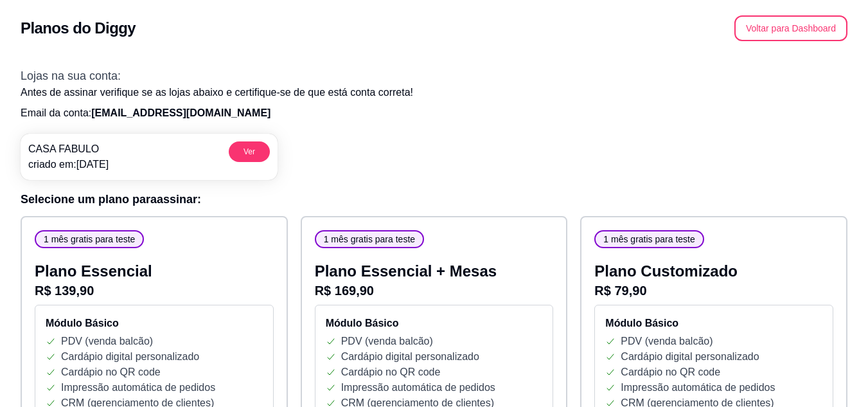 The height and width of the screenshot is (407, 868). What do you see at coordinates (249, 152) in the screenshot?
I see `button: Ver` at bounding box center [249, 152].